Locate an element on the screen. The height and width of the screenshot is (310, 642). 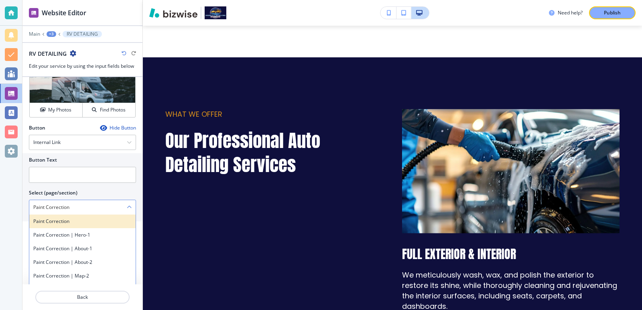
img: Your Logo is located at coordinates (216, 13).